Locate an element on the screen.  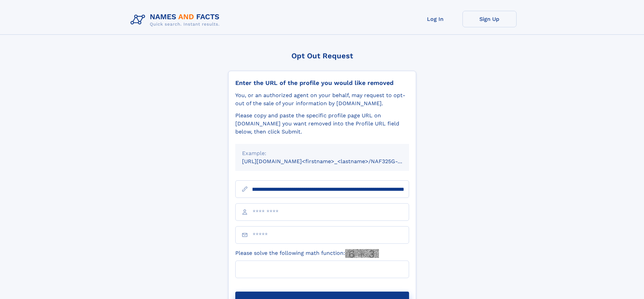
a: Sign Up is located at coordinates (490, 19).